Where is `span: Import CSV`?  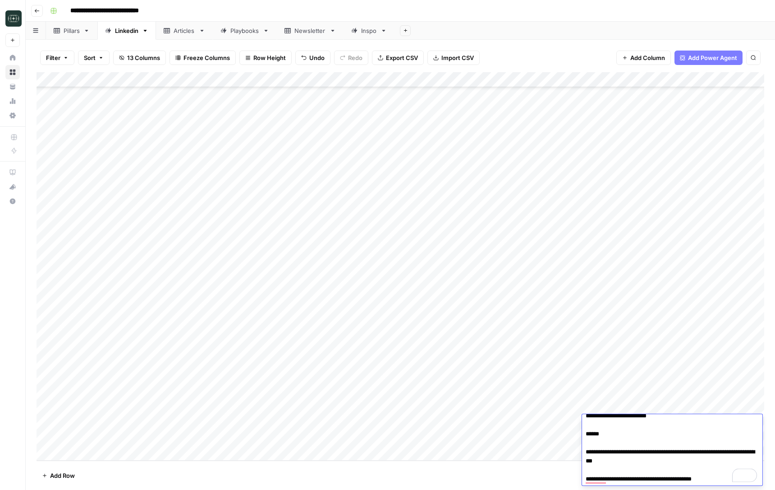
span: Import CSV is located at coordinates (458, 58).